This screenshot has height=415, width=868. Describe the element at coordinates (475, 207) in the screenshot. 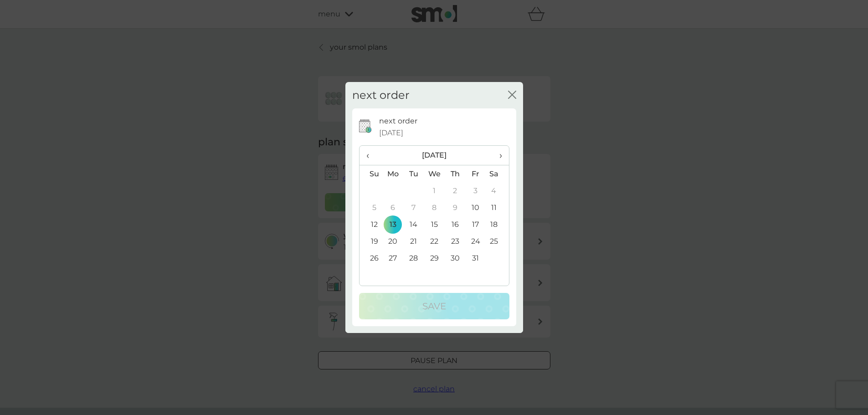

I see `td: 10` at that location.